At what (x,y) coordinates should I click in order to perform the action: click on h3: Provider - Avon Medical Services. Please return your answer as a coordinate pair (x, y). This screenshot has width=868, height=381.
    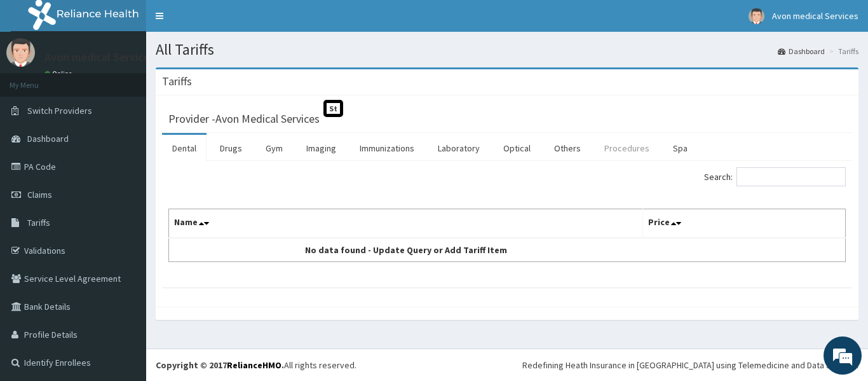
    Looking at the image, I should click on (244, 118).